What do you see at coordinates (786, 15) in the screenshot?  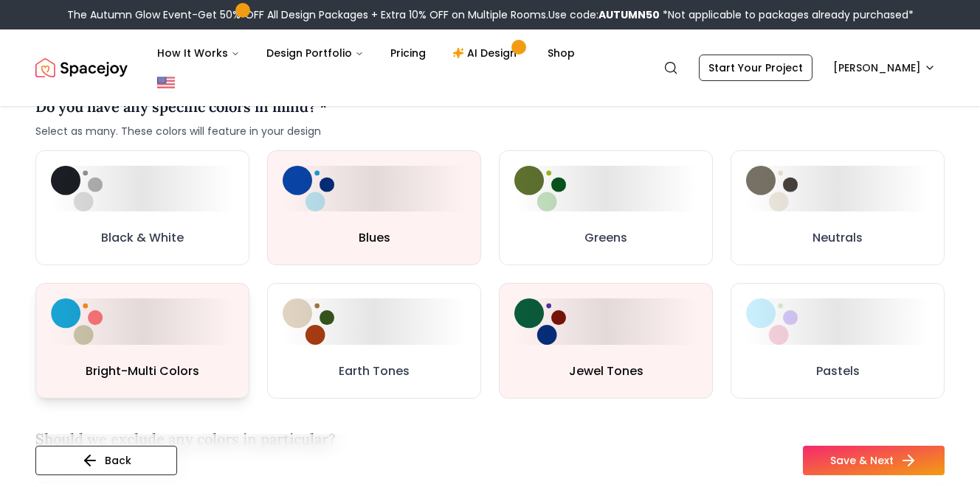 I see `span: *Not applicable to packages already purchased*` at bounding box center [786, 15].